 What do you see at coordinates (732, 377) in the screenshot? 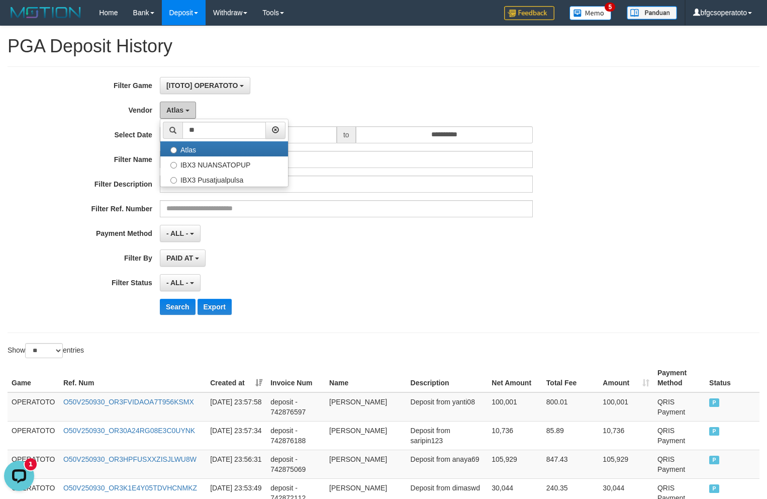
I see `th: Status` at bounding box center [732, 377].